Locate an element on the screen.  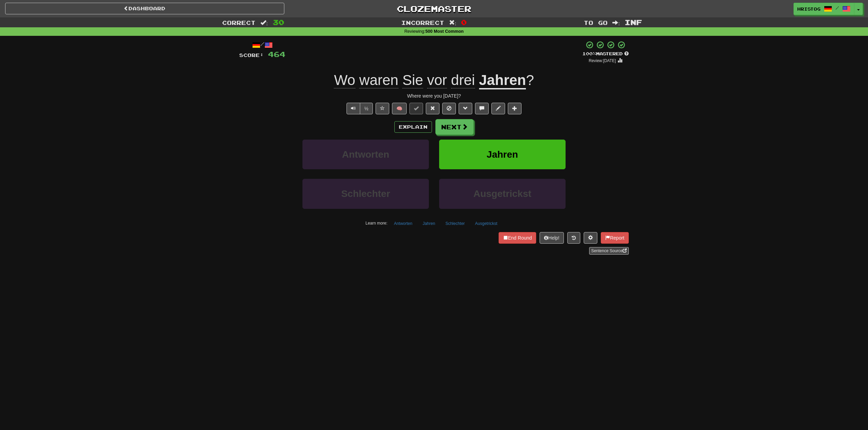
span: waren is located at coordinates (379, 81).